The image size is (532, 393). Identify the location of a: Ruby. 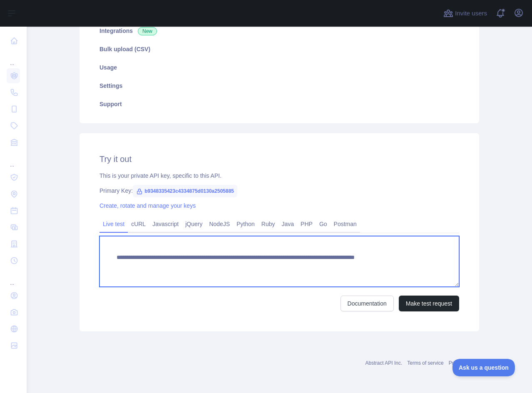
(268, 224).